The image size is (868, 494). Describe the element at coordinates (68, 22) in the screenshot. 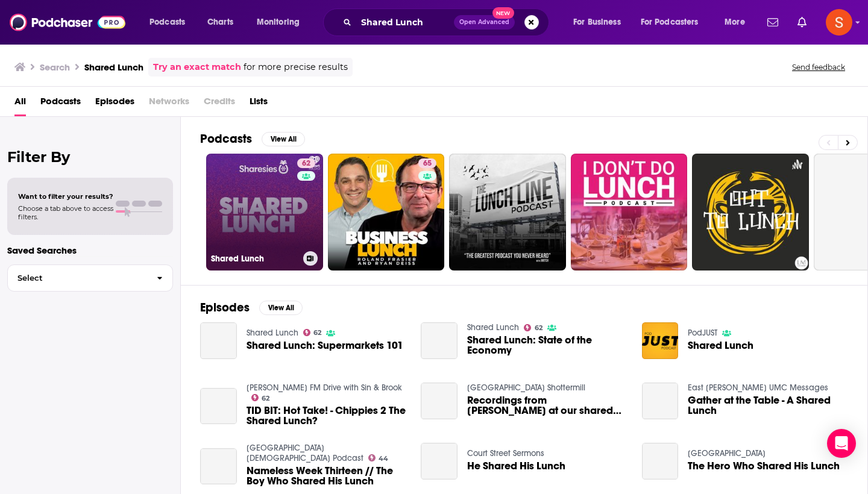

I see `img: Podchaser - Follow, Share and Rate Podcasts` at that location.